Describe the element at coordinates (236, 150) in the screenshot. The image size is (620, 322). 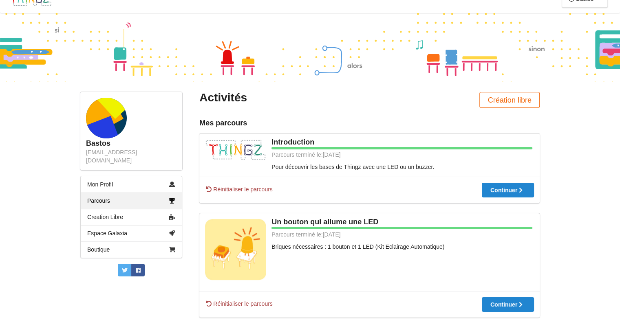
I see `img: thingz_logo.png` at that location.